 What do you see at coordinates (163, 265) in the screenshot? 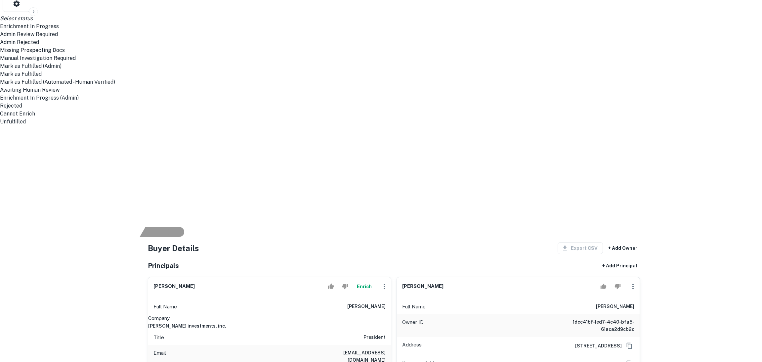
I see `h5: Principals` at bounding box center [163, 265].